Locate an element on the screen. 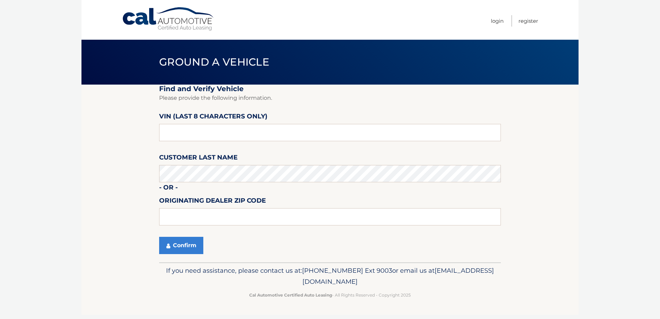  p: If you need assistance, please contact us at: or email us at is located at coordinates (330, 276).